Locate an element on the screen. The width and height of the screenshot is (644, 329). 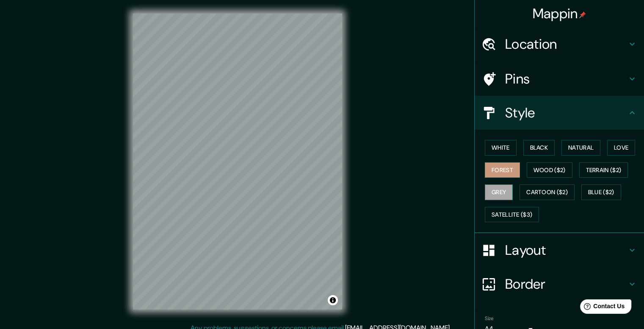
button: Grey is located at coordinates (499, 192).